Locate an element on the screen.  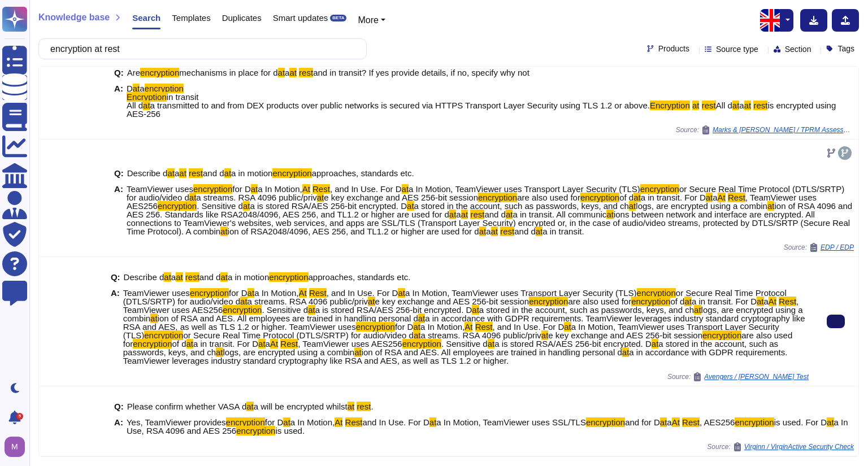
span: Source: is located at coordinates (765, 130).